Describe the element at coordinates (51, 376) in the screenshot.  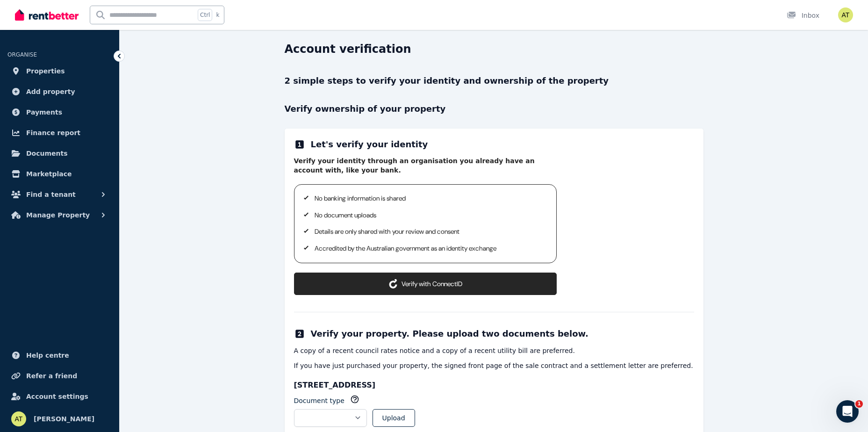
I see `span: Refer a friend` at that location.